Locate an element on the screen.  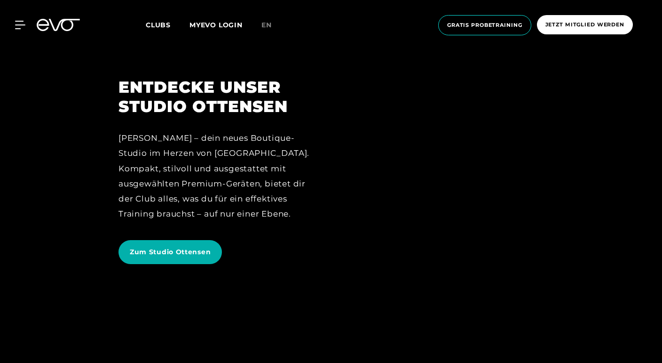
a: en is located at coordinates (272, 25).